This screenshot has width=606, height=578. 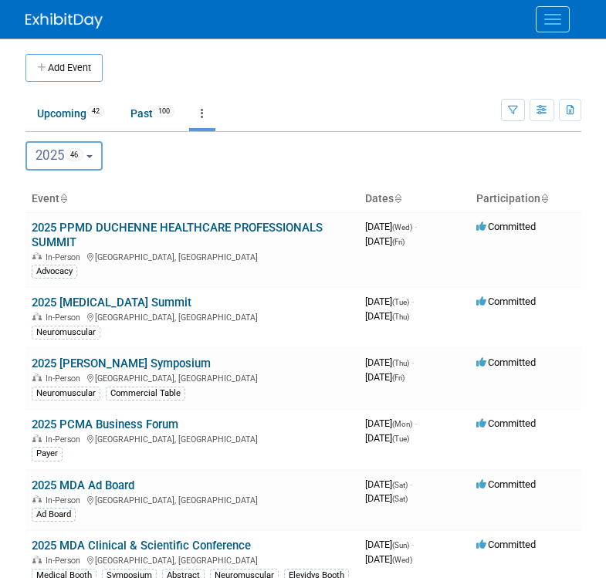 What do you see at coordinates (526, 199) in the screenshot?
I see `th: Participation` at bounding box center [526, 199].